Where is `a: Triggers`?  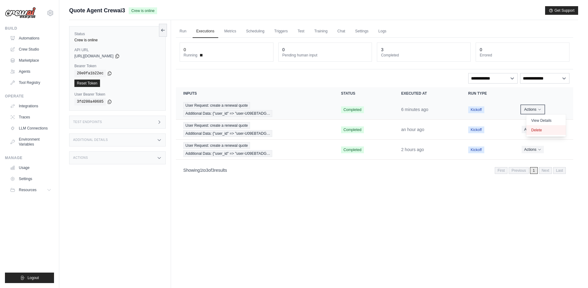 a: Triggers is located at coordinates (281, 31).